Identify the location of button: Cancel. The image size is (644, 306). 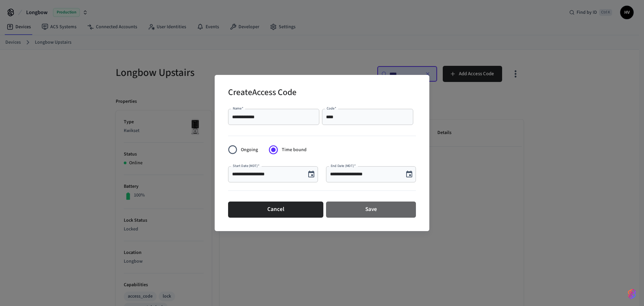
(276, 210).